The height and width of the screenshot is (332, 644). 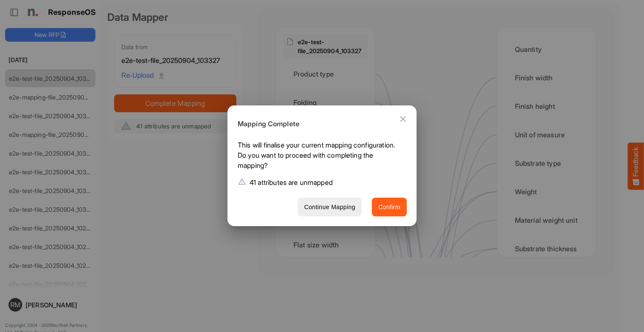 I want to click on button: Continue Mapping, so click(x=330, y=207).